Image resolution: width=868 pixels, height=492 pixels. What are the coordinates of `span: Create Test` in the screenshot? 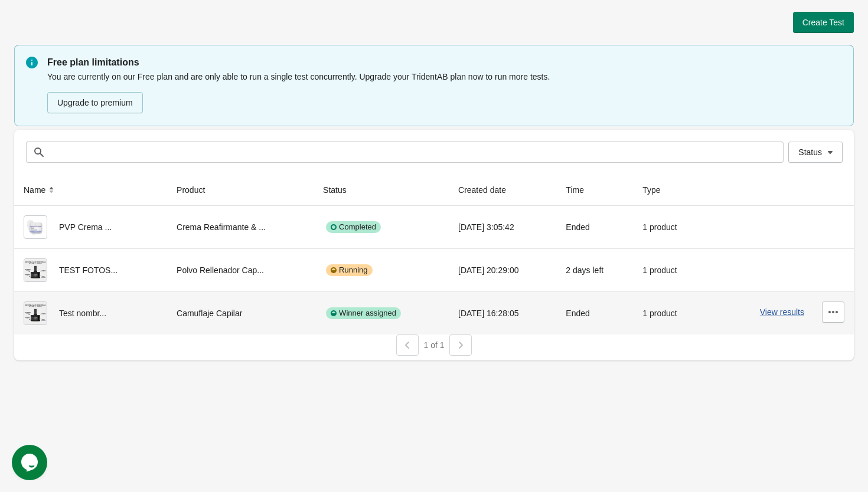 It's located at (823, 23).